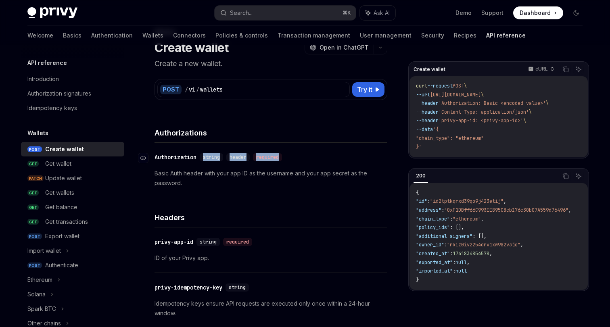  Describe the element at coordinates (421, 176) in the screenshot. I see `div: 200` at that location.